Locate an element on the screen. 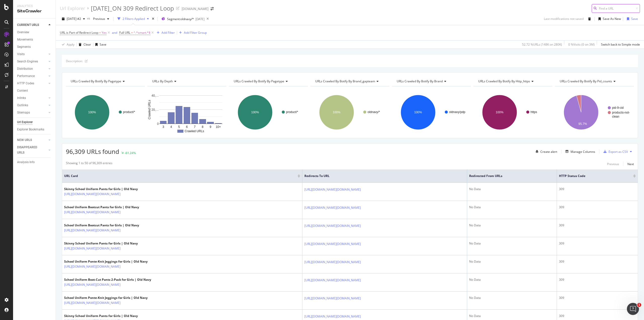 The image size is (644, 320). span: HTTP Status Code is located at coordinates (592, 176).